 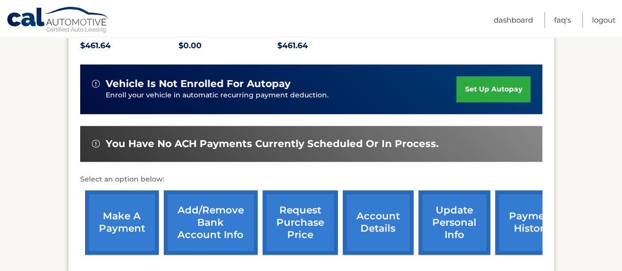 I want to click on a: Add/Remove bank account info, so click(x=211, y=222).